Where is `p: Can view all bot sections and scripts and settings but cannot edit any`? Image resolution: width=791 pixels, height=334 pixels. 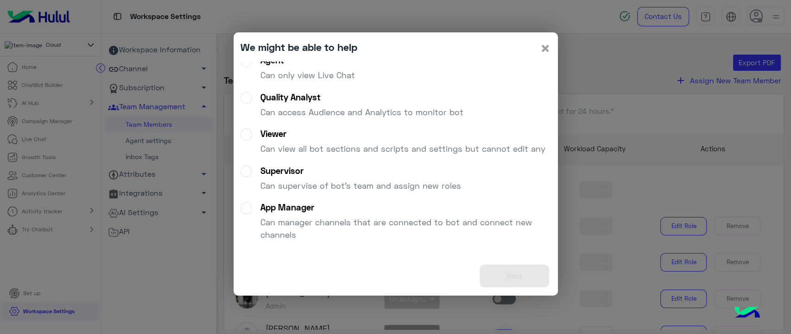
p: Can view all bot sections and scripts and settings but cannot edit any is located at coordinates (403, 149).